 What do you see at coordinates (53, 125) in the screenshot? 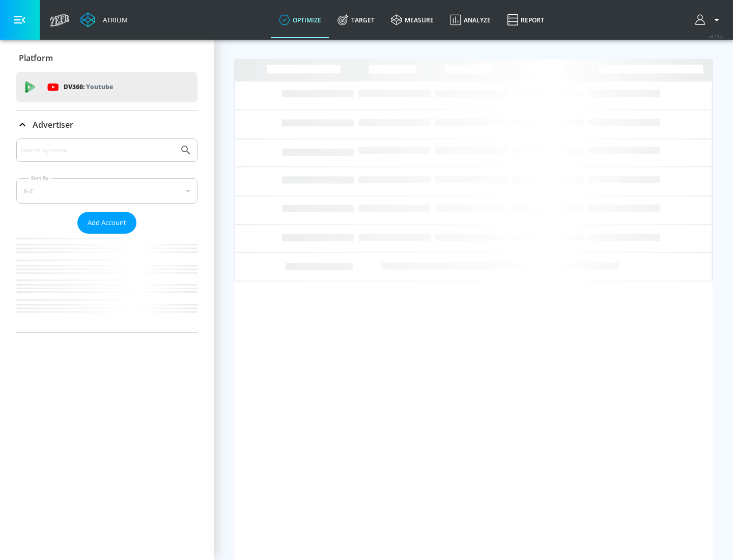
I see `p: Advertiser` at bounding box center [53, 125].